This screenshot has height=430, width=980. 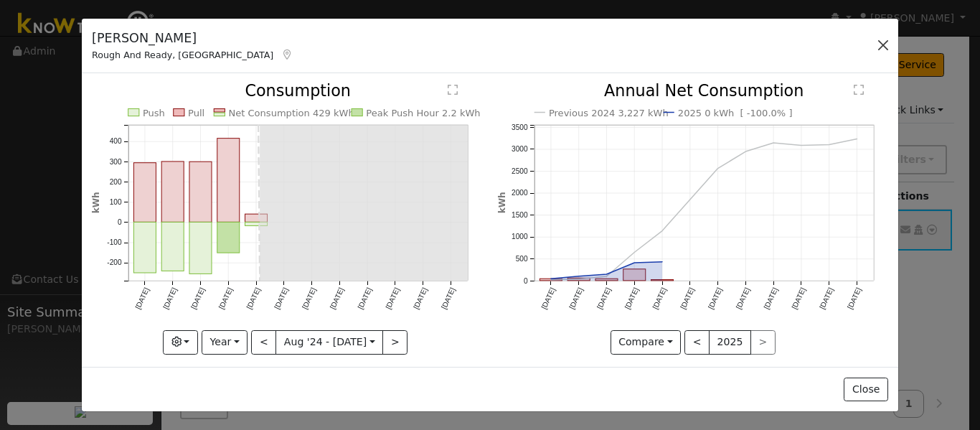 I want to click on text: 500, so click(x=521, y=259).